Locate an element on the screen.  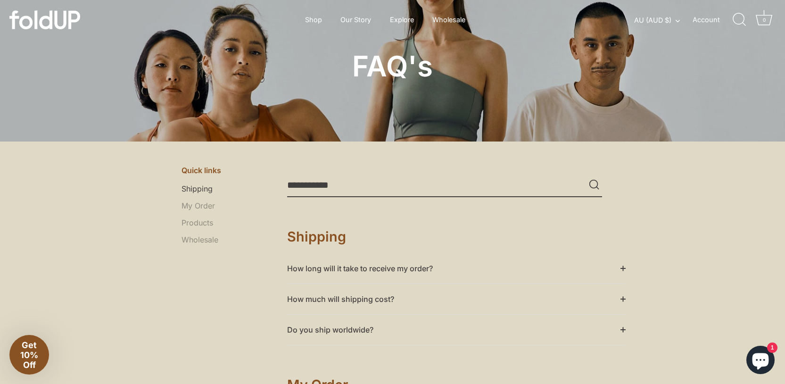
a: Account is located at coordinates (714, 20).